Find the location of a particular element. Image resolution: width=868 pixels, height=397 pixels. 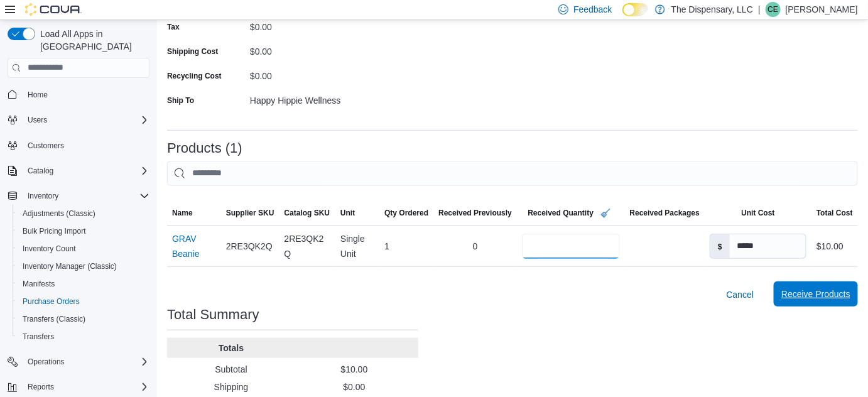

input: This is a search bar. After typing your query, hit enter to filter the results lower in the page. is located at coordinates (513, 173).